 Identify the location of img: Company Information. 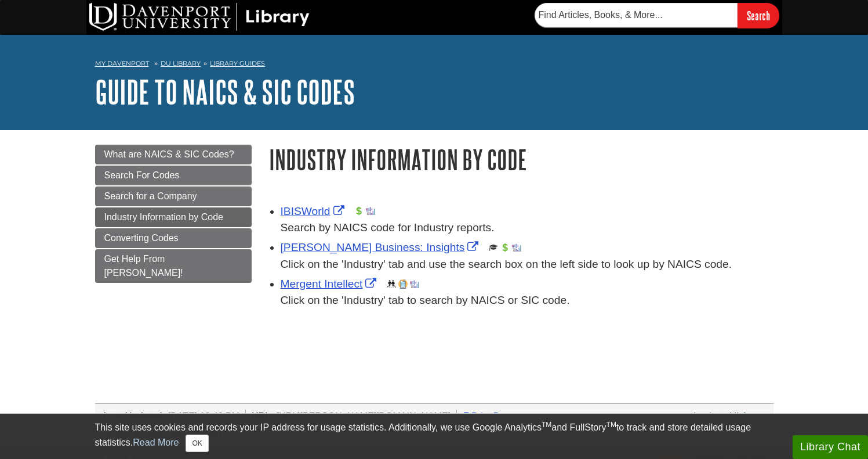
(403, 284).